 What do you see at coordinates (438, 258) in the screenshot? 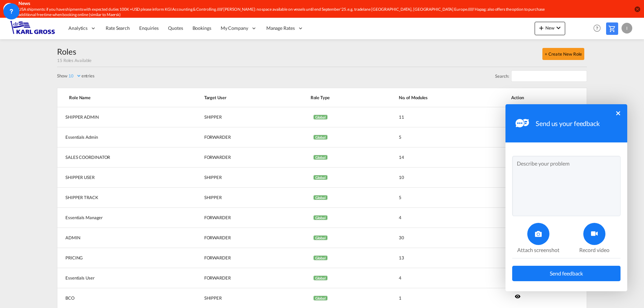
I see `td: 13` at bounding box center [438, 258].